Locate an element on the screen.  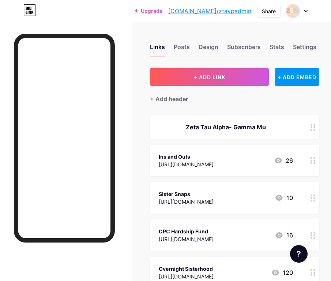
div: Share is located at coordinates (269, 11).